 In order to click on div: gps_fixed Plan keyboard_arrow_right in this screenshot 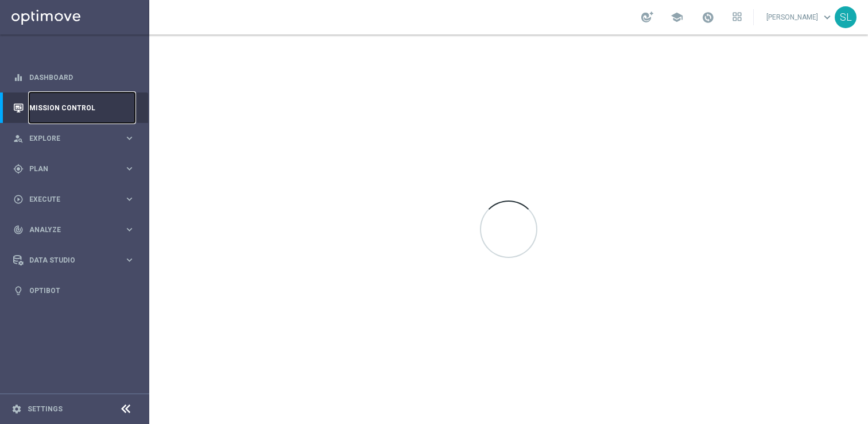, I will do `click(74, 169)`.